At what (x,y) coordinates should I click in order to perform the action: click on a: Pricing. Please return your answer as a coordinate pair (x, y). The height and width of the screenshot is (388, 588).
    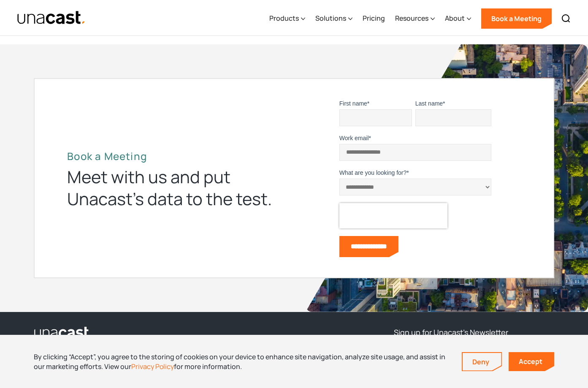
    Looking at the image, I should click on (374, 19).